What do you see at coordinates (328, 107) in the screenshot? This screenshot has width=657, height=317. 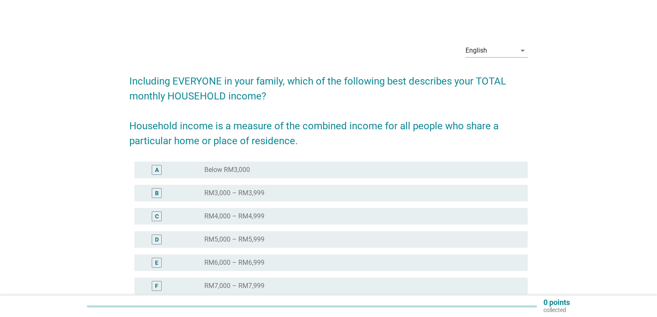 I see `h2: Including EVERYONE in your family, which of the following best describes your TOTAL monthly HOUSE...` at bounding box center [328, 107].